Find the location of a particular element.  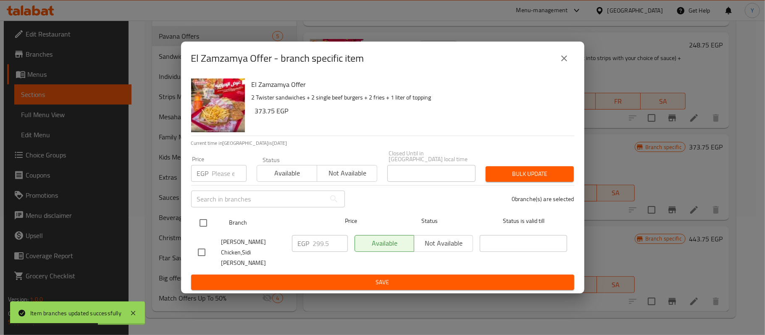

button: Bulk update is located at coordinates (530, 174).